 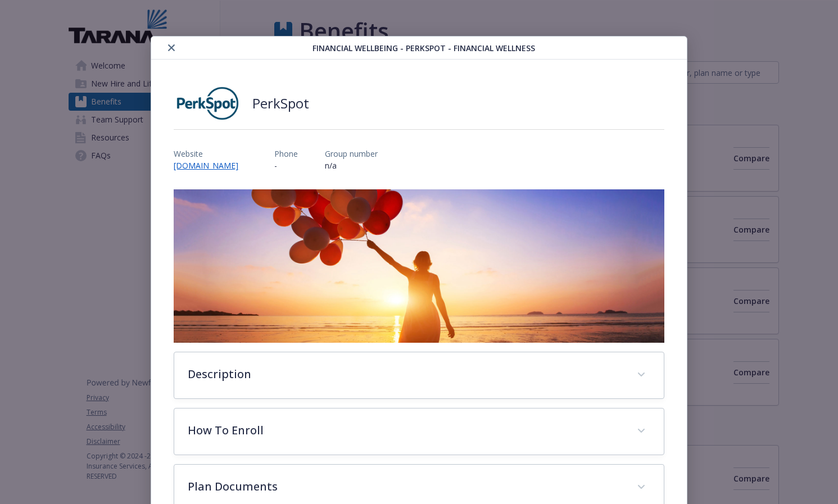 I want to click on p: Description, so click(x=405, y=374).